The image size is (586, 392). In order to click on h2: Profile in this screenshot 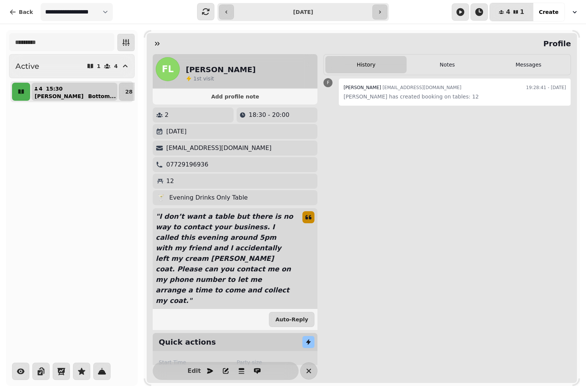, I will do `click(555, 44)`.